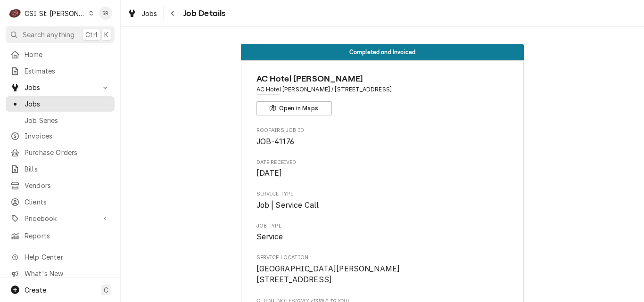  Describe the element at coordinates (60, 87) in the screenshot. I see `a: Go to Jobs` at that location.